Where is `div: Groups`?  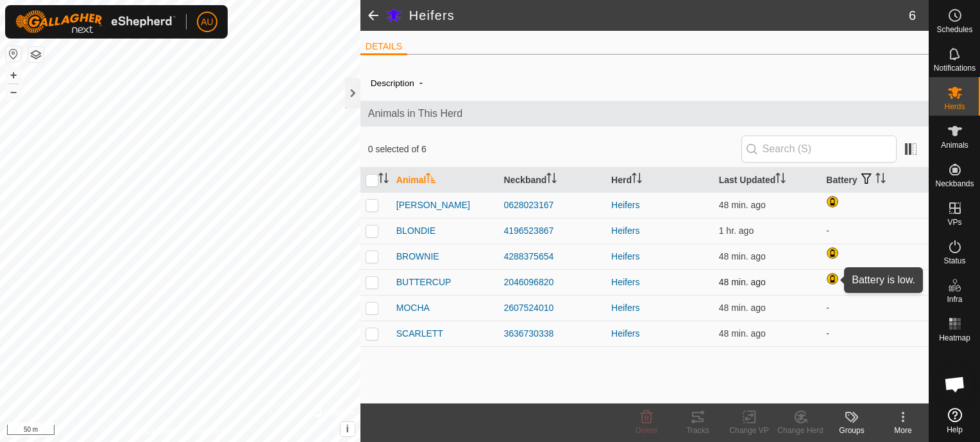 div: Groups is located at coordinates (852, 430).